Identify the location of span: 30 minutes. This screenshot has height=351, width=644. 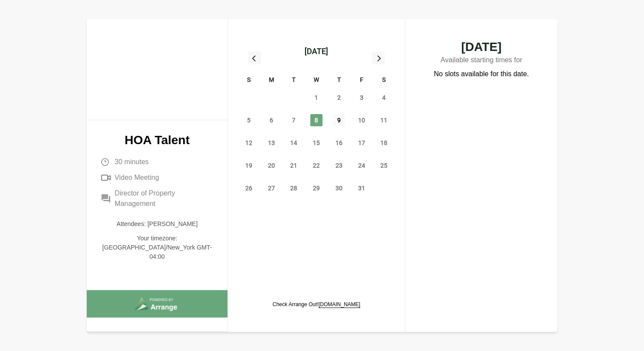
(132, 162).